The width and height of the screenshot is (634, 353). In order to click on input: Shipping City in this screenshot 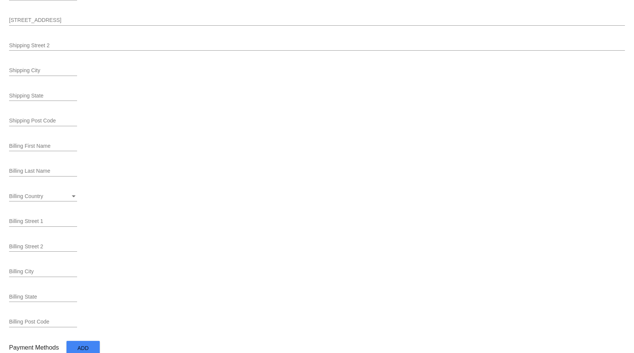, I will do `click(43, 71)`.